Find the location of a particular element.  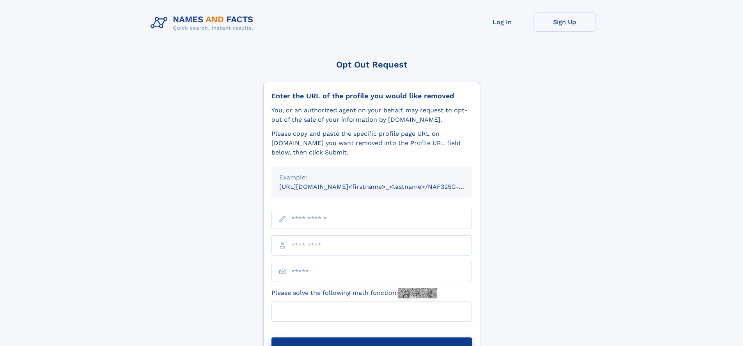

a: Sign Up is located at coordinates (565, 22).